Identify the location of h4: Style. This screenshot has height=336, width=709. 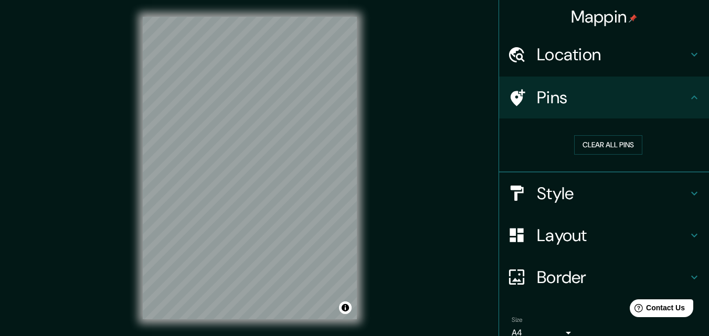
(612, 194).